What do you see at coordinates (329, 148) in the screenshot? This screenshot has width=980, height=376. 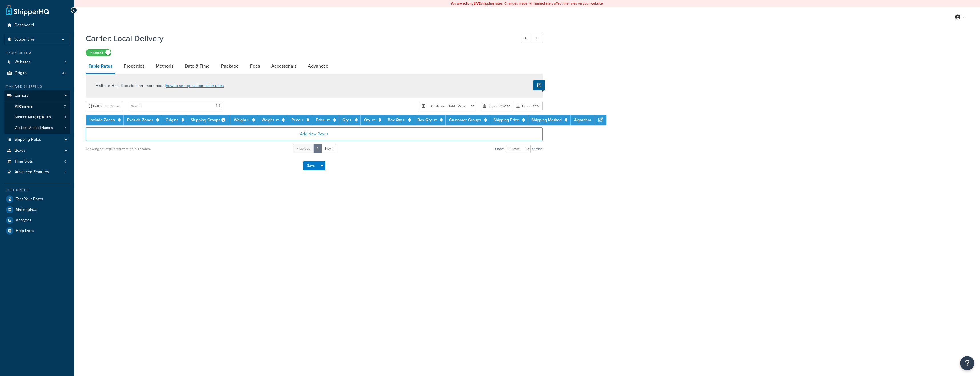 I see `a: Next` at bounding box center [329, 148].